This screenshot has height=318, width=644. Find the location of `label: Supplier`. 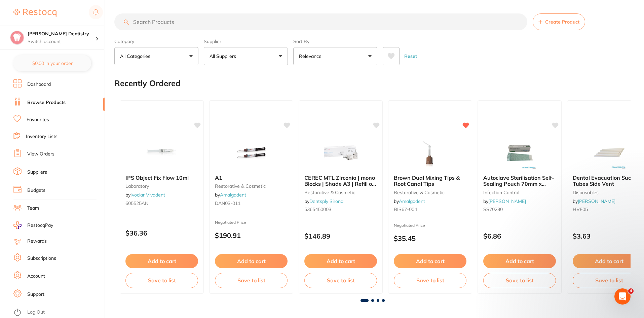

label: Supplier is located at coordinates (246, 42).